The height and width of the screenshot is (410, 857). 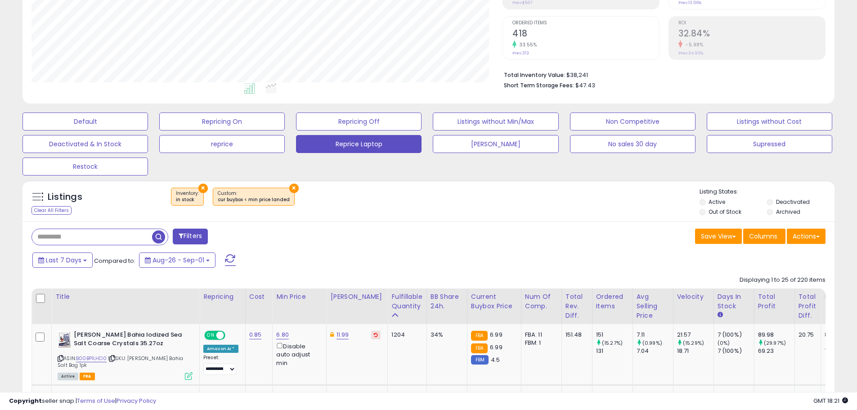 What do you see at coordinates (495, 121) in the screenshot?
I see `button: Listings without Min/Max` at bounding box center [495, 121].